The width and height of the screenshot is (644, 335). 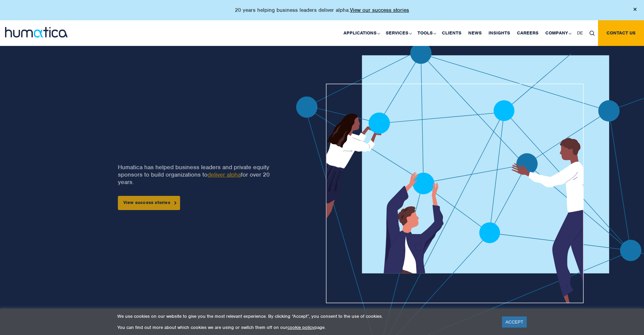 I want to click on a: ACCEPT, so click(x=514, y=322).